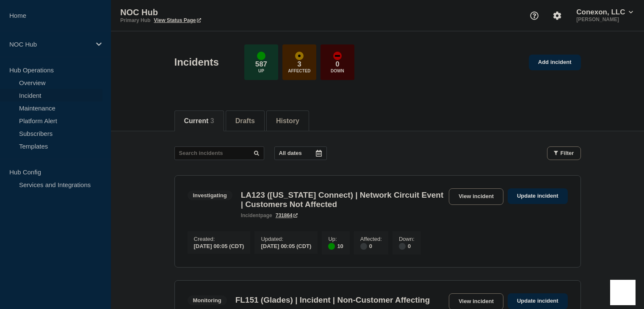 The image size is (644, 309). Describe the element at coordinates (564, 153) in the screenshot. I see `button: Filter` at that location.